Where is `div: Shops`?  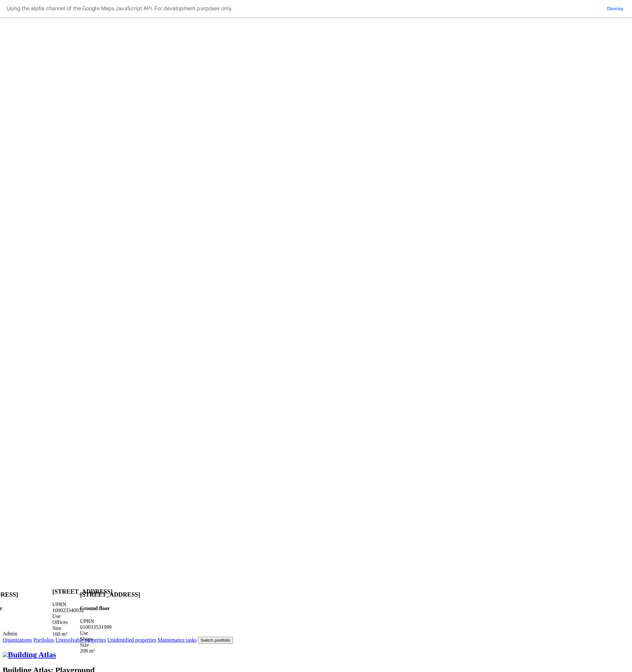
div: Shops is located at coordinates (110, 639).